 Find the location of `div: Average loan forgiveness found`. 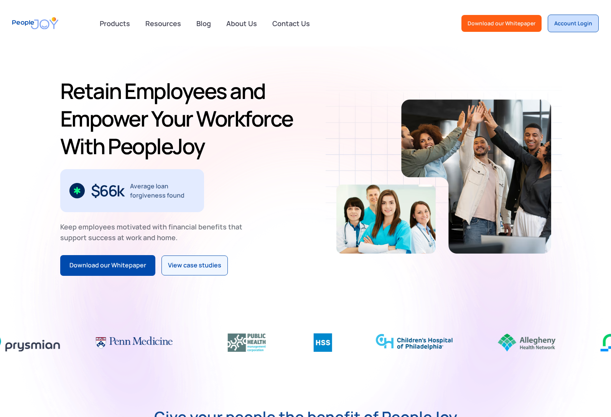

div: Average loan forgiveness found is located at coordinates (162, 191).